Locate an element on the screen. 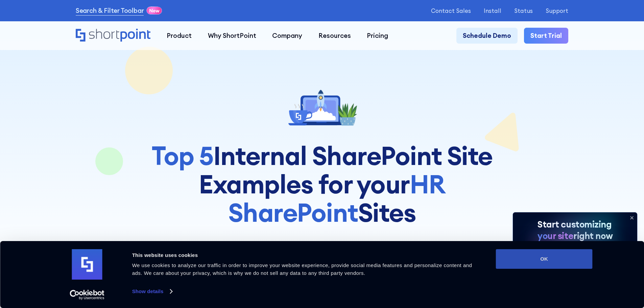 This screenshot has width=644, height=308. p: Status is located at coordinates (523, 11).